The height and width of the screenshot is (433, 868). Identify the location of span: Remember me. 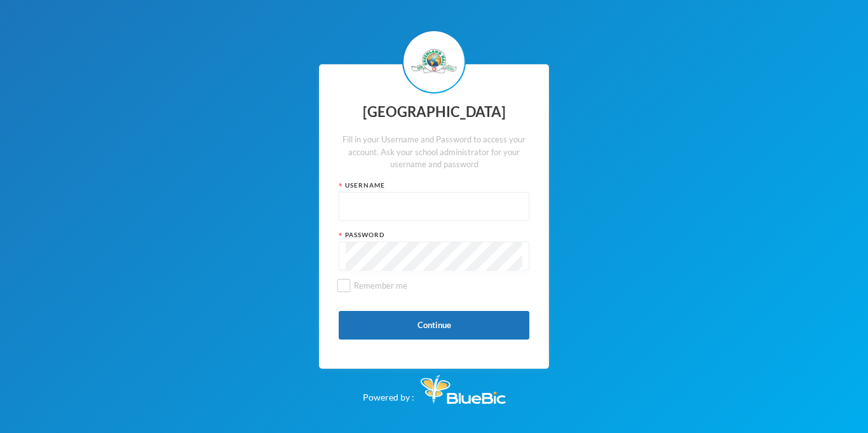
(381, 286).